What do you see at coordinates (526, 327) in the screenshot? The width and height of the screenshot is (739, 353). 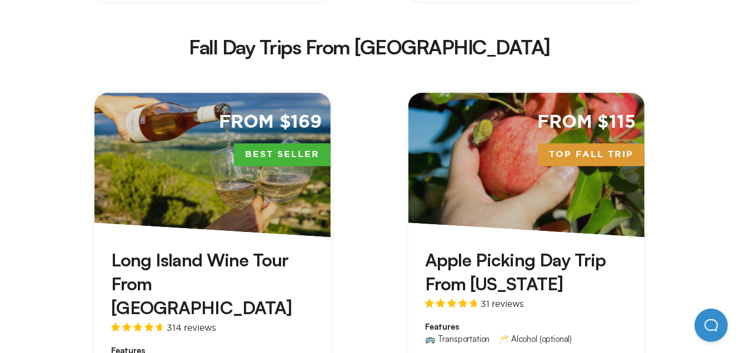 I see `span: Features` at bounding box center [526, 327].